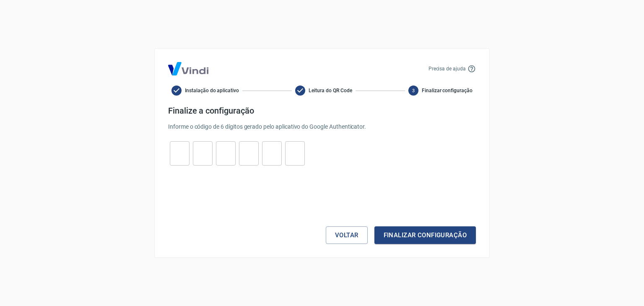 Image resolution: width=644 pixels, height=306 pixels. Describe the element at coordinates (447, 91) in the screenshot. I see `span: Finalizar configuração` at that location.